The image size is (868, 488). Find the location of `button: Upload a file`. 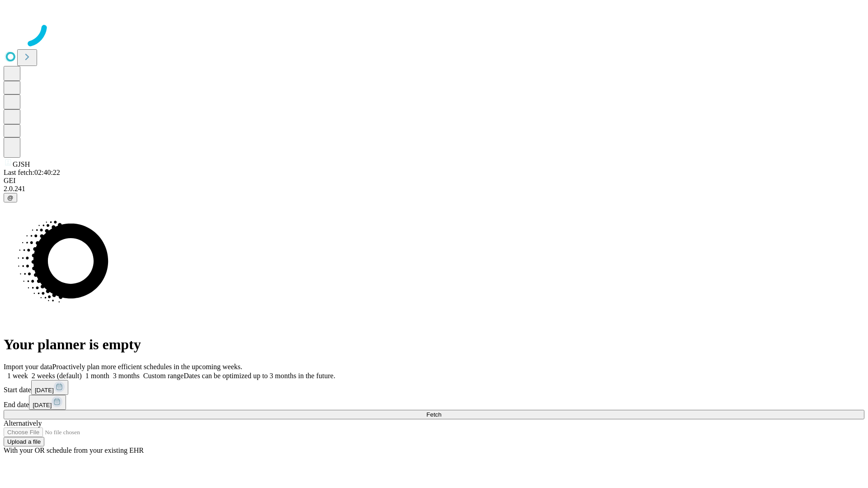

button: Upload a file is located at coordinates (24, 442).